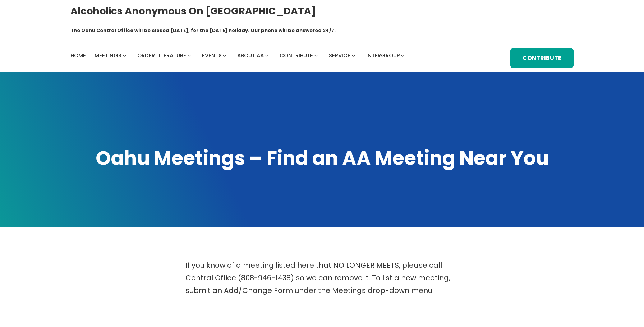  What do you see at coordinates (353, 55) in the screenshot?
I see `button: Service submenu` at bounding box center [353, 55].